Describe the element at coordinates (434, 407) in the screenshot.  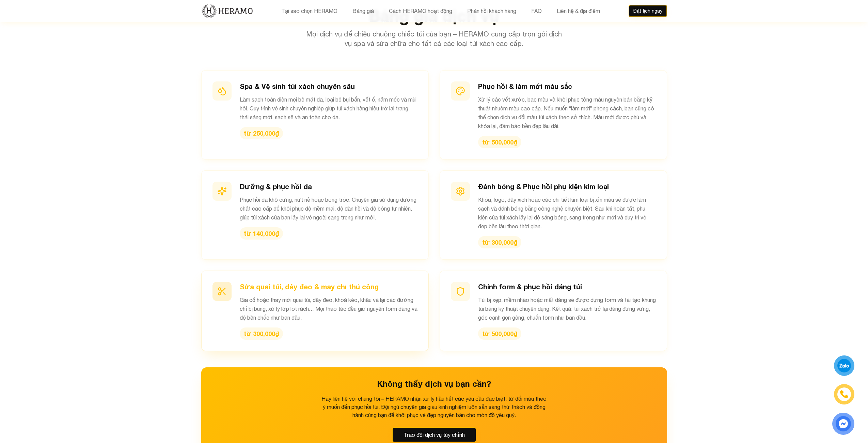
I see `p: Hãy liên hệ với chúng tôi – HERAMO nhận xử lý hầu hết các yêu cầu đặc biệt: từ đổi màu theo ý muố...` at that location.